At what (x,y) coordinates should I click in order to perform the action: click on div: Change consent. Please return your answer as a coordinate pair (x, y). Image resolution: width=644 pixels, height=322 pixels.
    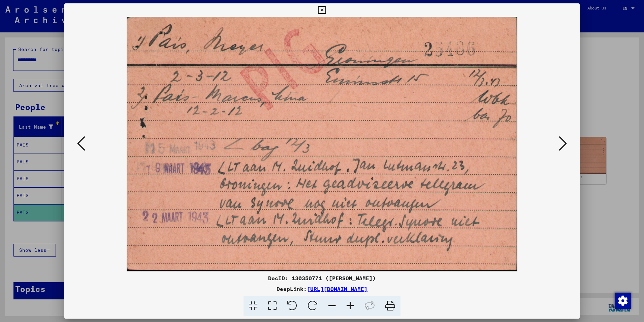
    Looking at the image, I should click on (623, 300).